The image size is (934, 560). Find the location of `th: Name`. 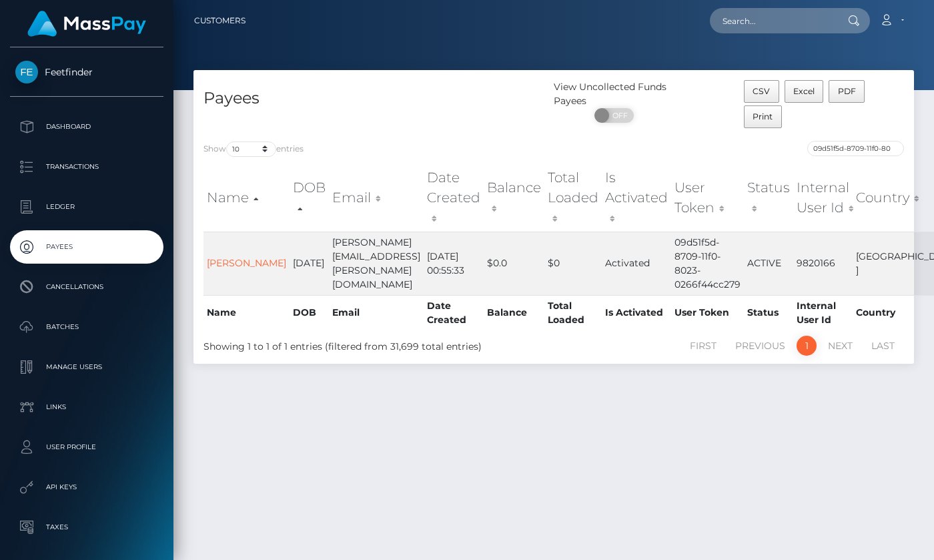

th: Name is located at coordinates (246, 312).